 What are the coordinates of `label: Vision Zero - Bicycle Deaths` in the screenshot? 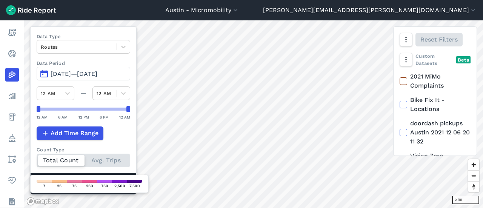 It's located at (435, 160).